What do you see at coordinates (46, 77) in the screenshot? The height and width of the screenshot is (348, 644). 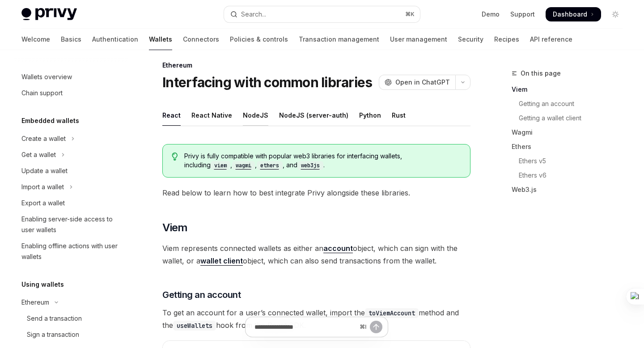 I see `div: Wallets overview` at bounding box center [46, 77].